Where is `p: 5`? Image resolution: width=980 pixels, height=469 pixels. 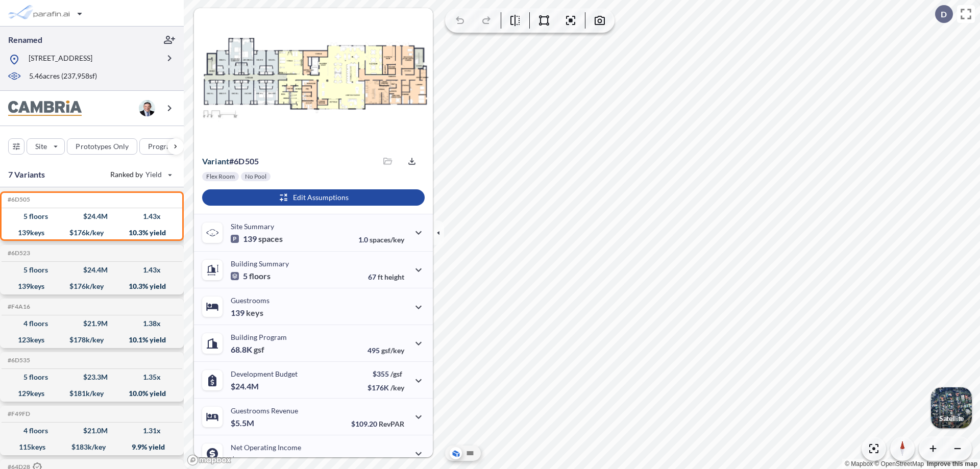 p: 5 is located at coordinates (250, 276).